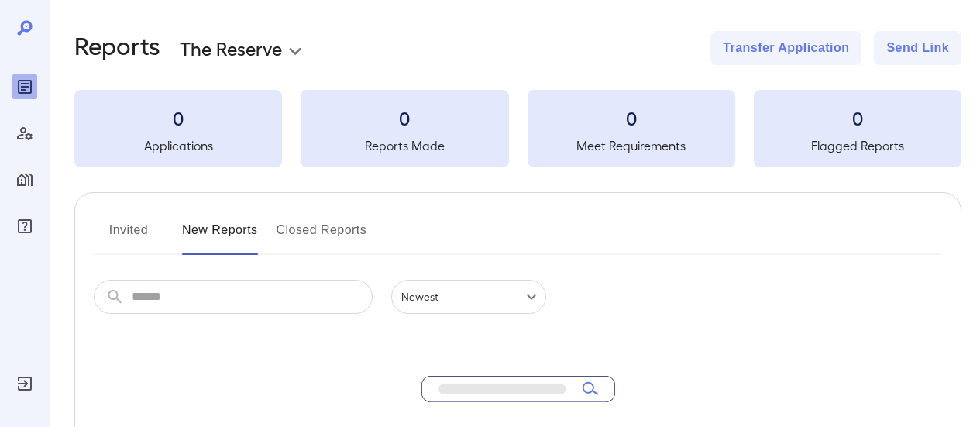 Image resolution: width=980 pixels, height=427 pixels. What do you see at coordinates (117, 48) in the screenshot?
I see `h2: Reports` at bounding box center [117, 48].